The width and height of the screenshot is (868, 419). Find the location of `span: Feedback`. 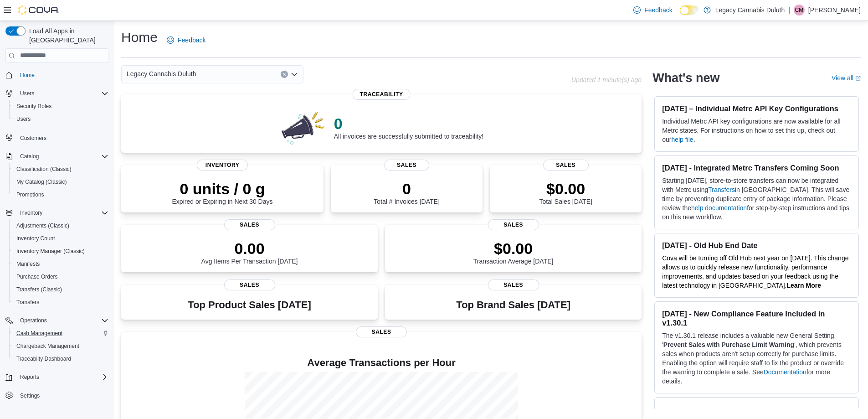

span: Feedback is located at coordinates (191, 40).